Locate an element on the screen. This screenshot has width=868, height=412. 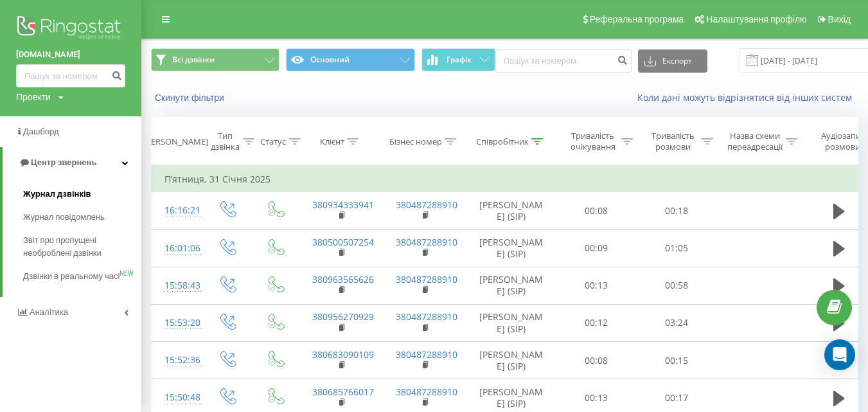
a: 380963565626 is located at coordinates (343, 279).